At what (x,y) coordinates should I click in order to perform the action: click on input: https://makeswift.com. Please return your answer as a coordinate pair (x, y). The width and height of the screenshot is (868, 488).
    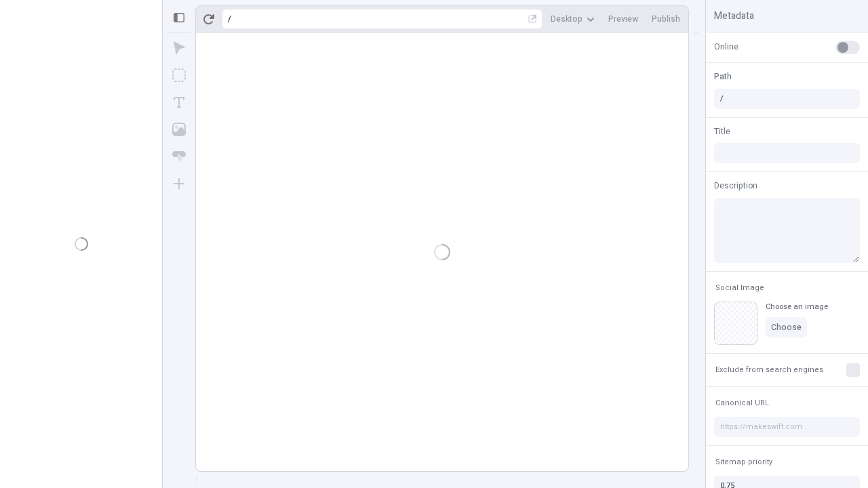
    Looking at the image, I should click on (786, 427).